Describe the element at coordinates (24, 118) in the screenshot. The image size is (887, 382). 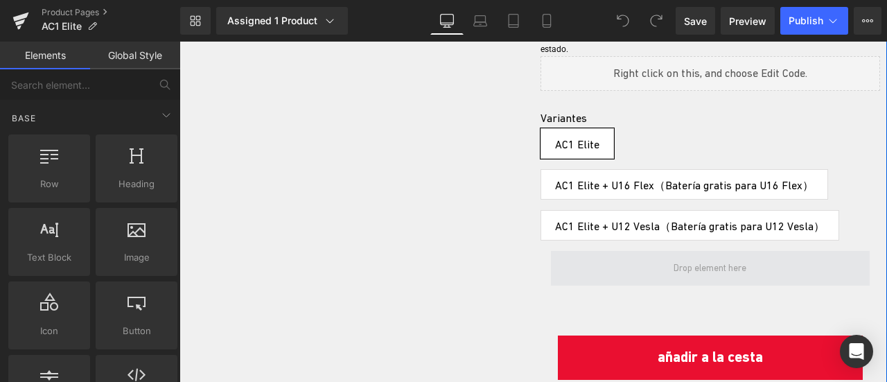
I see `span: Base` at that location.